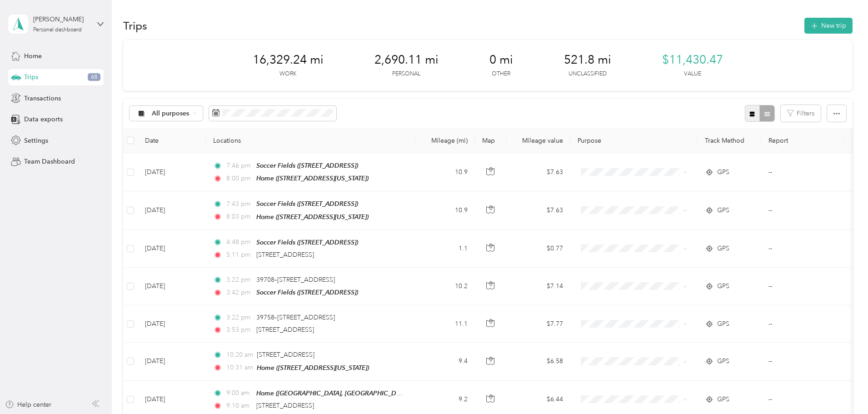 This screenshot has height=414, width=868. I want to click on td: 9.4, so click(445, 361).